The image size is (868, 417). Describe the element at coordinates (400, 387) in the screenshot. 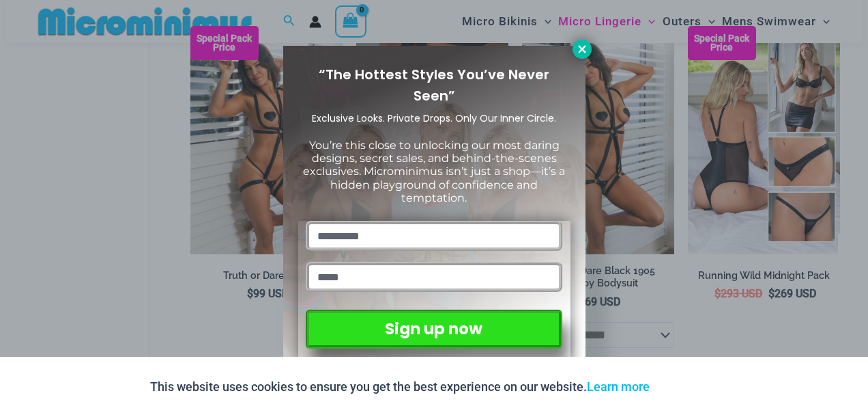

I see `p: This website uses cookies to ensure you get the best experience on our website.` at that location.